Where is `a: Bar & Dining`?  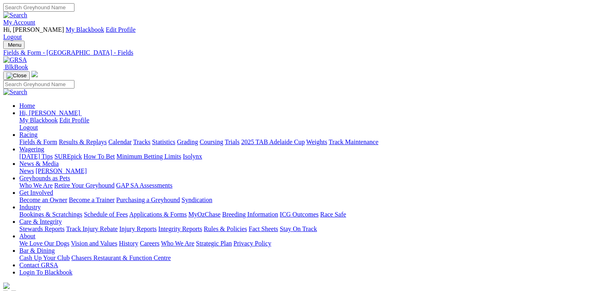 a: Bar & Dining is located at coordinates (37, 250).